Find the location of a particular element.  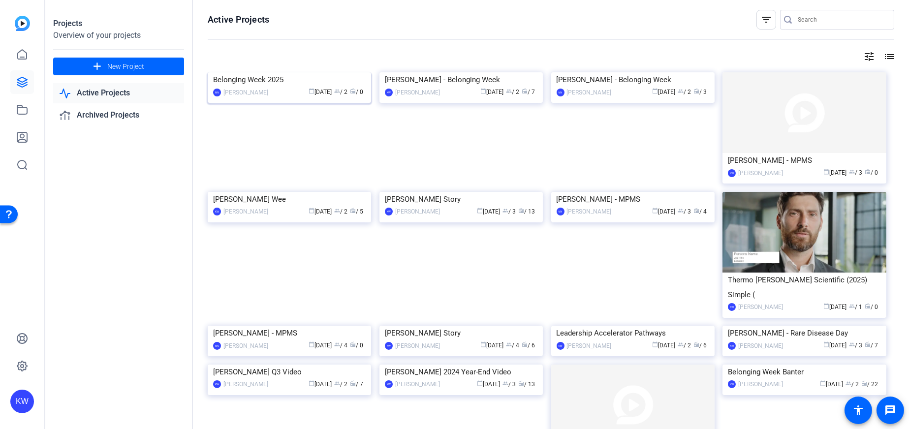

input: Search is located at coordinates (842, 20).